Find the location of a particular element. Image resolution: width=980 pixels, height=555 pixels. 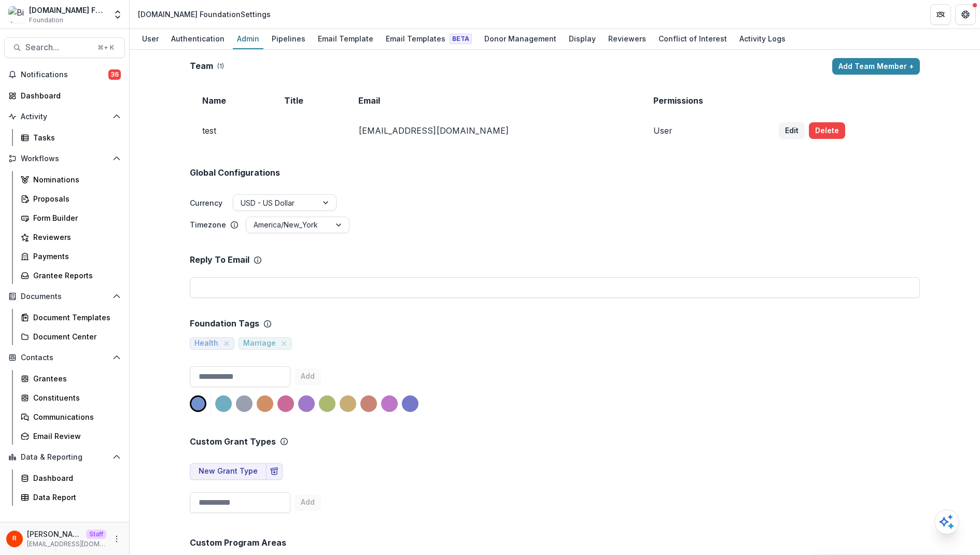

button: Get Help is located at coordinates (965, 15).